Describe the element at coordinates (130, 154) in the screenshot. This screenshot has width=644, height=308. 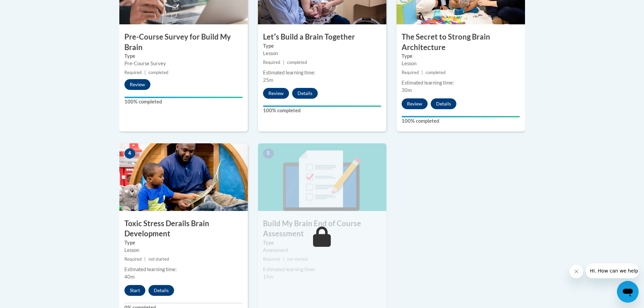
I see `span: 4` at that location.